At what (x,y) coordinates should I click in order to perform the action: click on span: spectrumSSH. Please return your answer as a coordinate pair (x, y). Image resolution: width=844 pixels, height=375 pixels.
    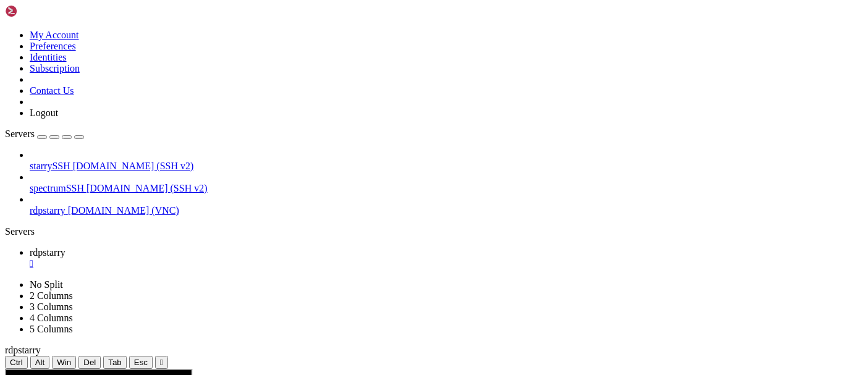
    Looking at the image, I should click on (57, 188).